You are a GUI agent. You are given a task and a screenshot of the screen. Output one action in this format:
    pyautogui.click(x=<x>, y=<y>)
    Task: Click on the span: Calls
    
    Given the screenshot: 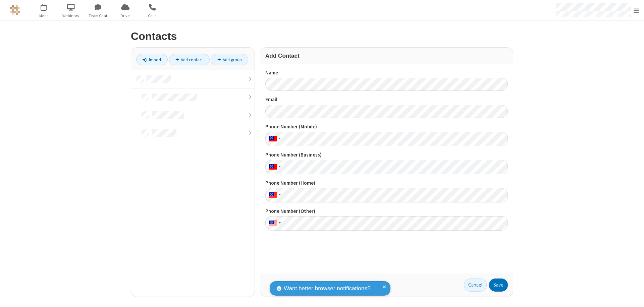 What is the action you would take?
    pyautogui.click(x=153, y=16)
    